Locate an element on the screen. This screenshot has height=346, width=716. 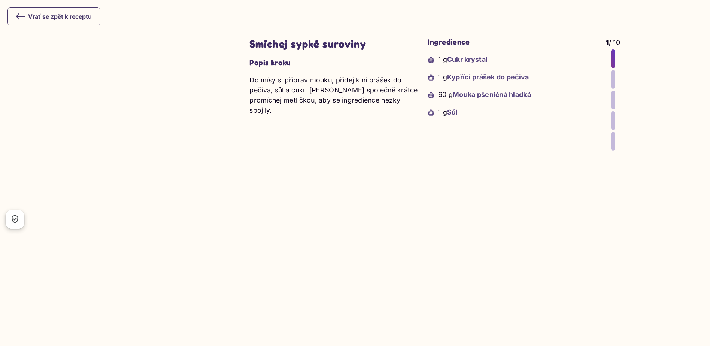
span: 1 is located at coordinates (608, 42).